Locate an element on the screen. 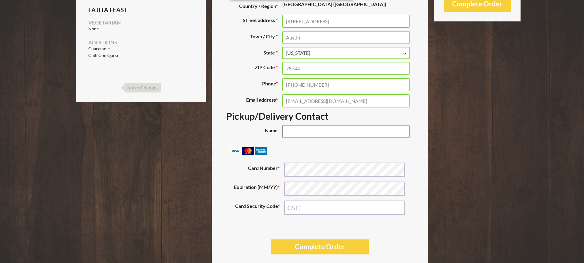 The height and width of the screenshot is (263, 584). span: Additions is located at coordinates (103, 42).